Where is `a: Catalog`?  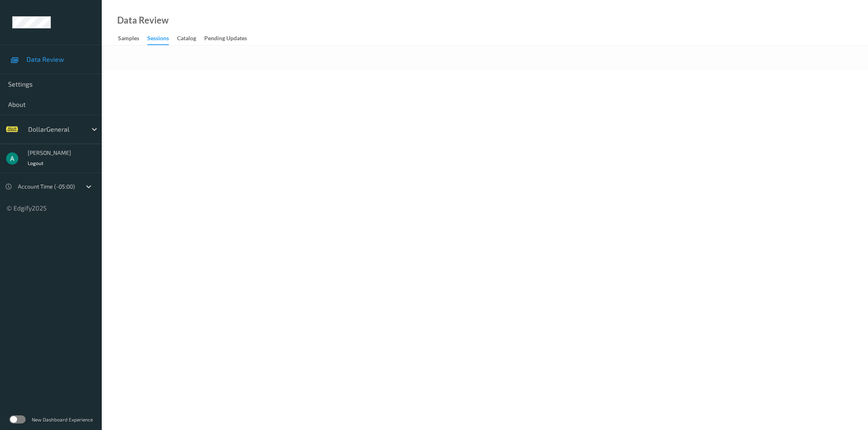
a: Catalog is located at coordinates (190, 38).